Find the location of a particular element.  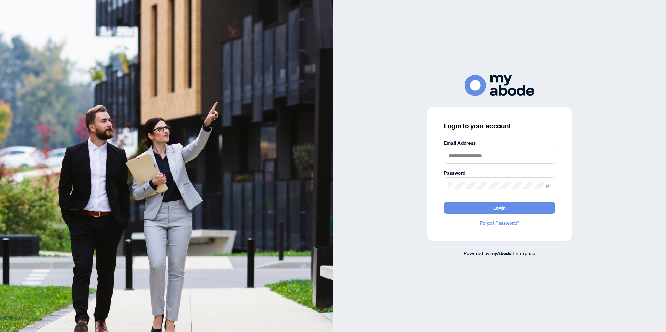

span: Login is located at coordinates (499, 208).